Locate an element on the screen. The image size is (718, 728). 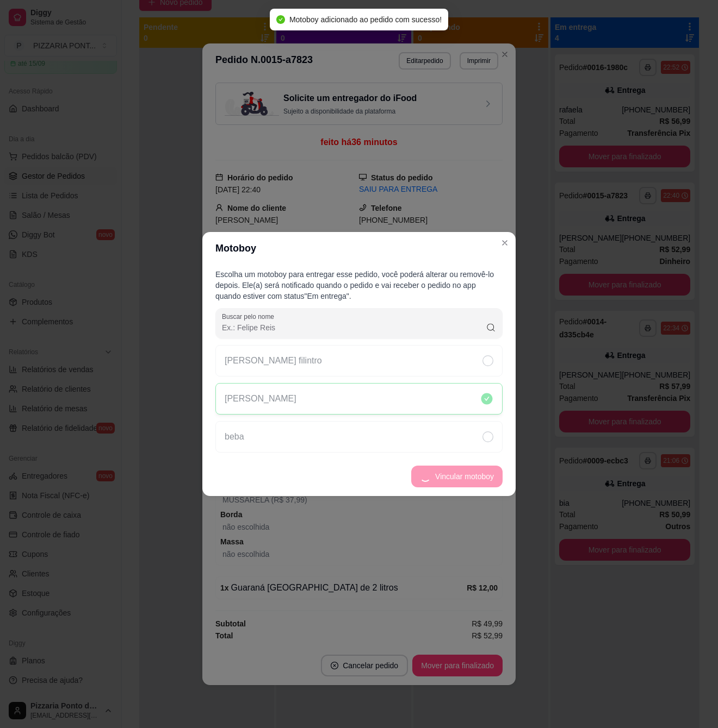
input: Buscar pelo nome is located at coordinates (353, 328).